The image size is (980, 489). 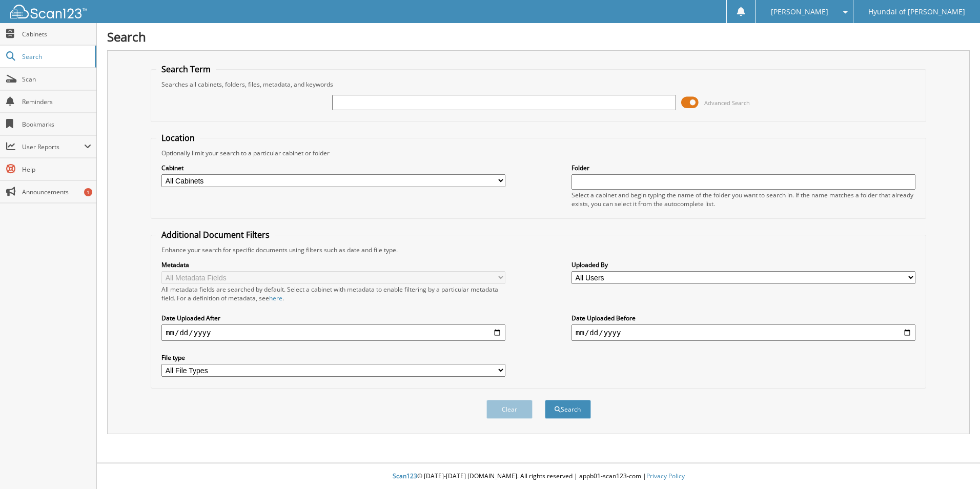 What do you see at coordinates (333, 317) in the screenshot?
I see `label: Date Uploaded After` at bounding box center [333, 317].